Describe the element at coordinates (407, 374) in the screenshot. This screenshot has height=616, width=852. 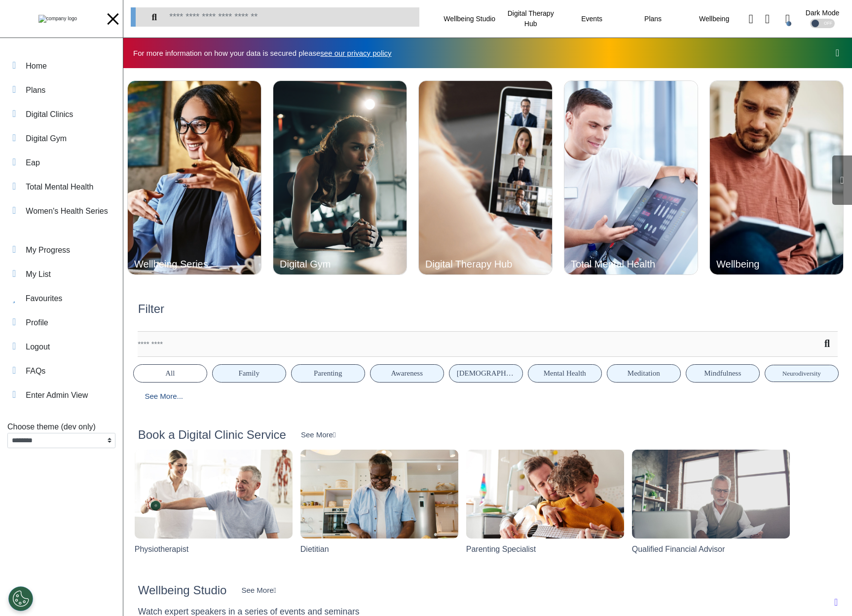
I see `button: Awareness` at that location.